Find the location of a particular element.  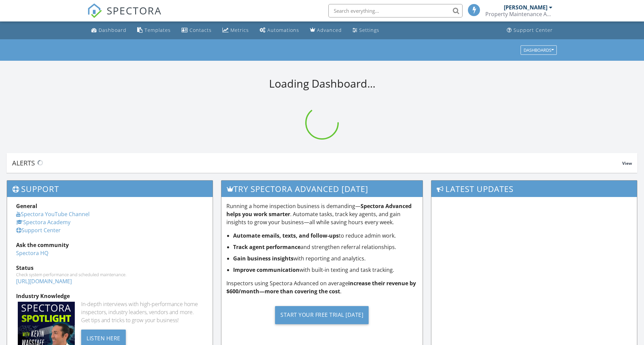

span: SPECTORA is located at coordinates (134, 10).